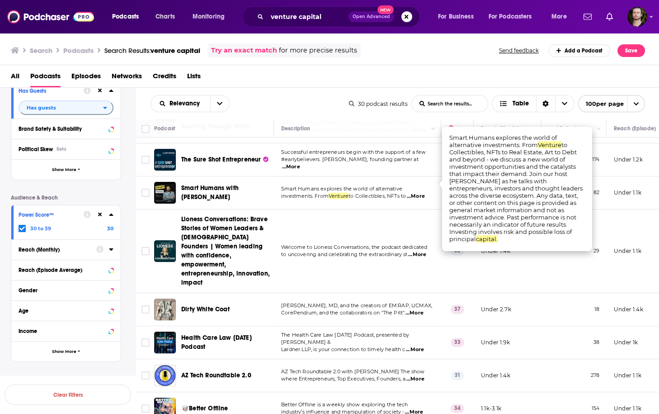  I want to click on button: Age, so click(66, 310).